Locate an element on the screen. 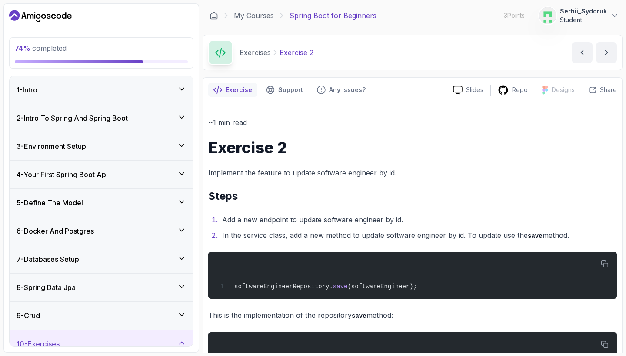 The height and width of the screenshot is (356, 626). button: 7-Databases Setup is located at coordinates (101, 259).